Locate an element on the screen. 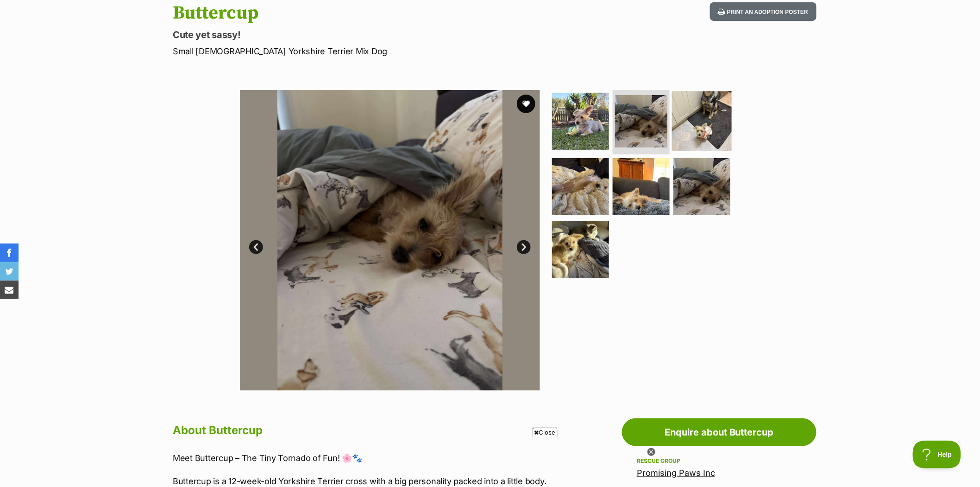  p: Cute yet sassy! is located at coordinates (369, 35).